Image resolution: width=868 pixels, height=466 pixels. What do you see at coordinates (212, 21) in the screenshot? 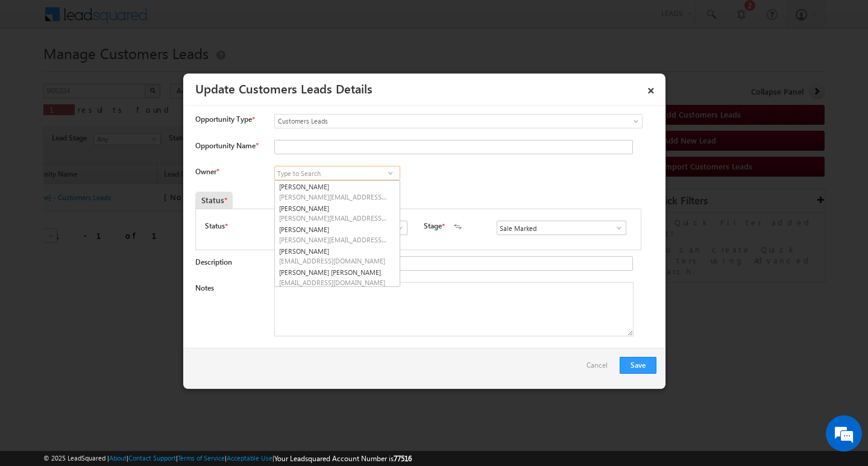
I see `div: Minimize live chat window` at bounding box center [212, 21].